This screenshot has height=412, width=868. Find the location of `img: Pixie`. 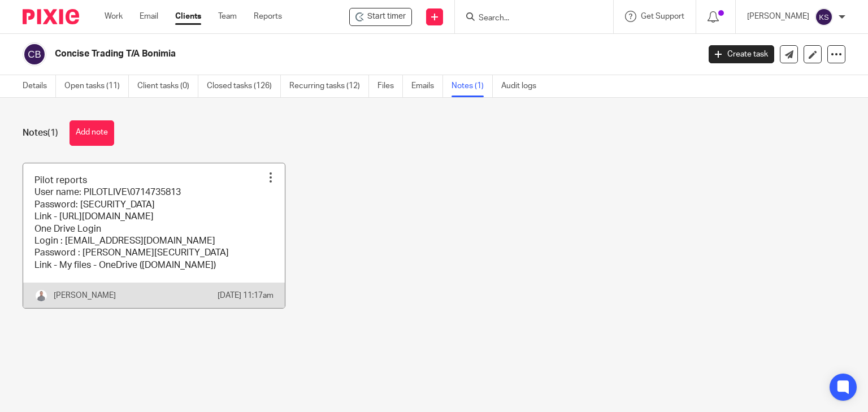

img: Pixie is located at coordinates (51, 17).